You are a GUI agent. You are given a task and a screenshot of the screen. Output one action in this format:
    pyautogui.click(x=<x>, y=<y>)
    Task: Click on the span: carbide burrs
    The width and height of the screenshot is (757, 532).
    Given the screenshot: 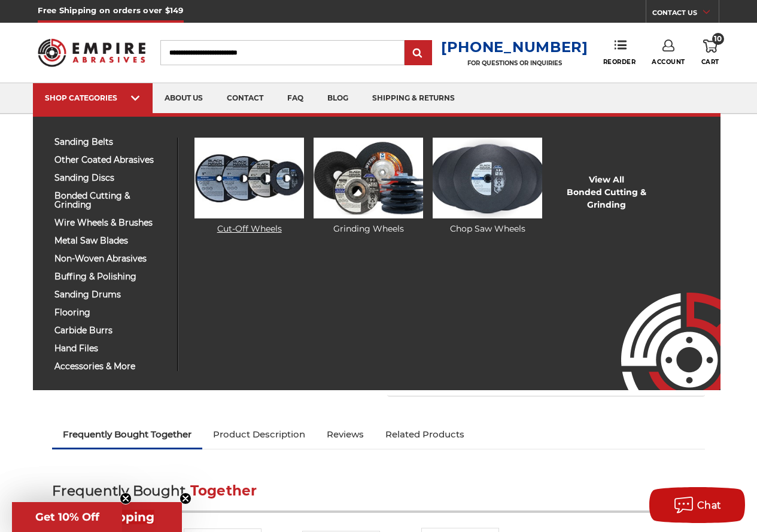 What is the action you would take?
    pyautogui.click(x=111, y=330)
    